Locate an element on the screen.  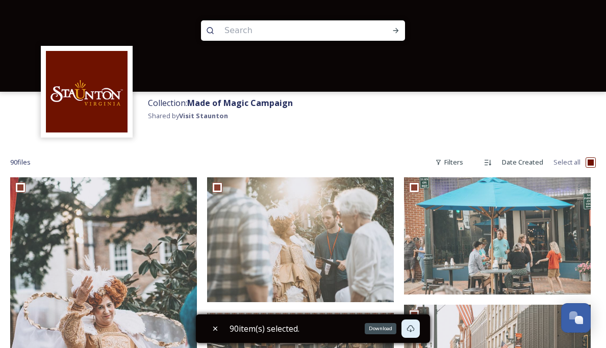
img: images.png is located at coordinates (87, 92).